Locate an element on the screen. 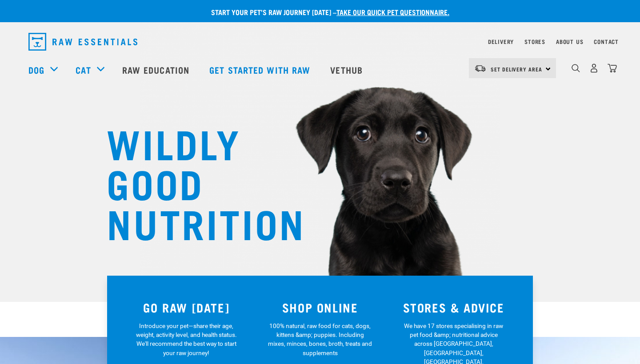 Image resolution: width=640 pixels, height=364 pixels. img: Raw Essentials Logo is located at coordinates (82, 42).